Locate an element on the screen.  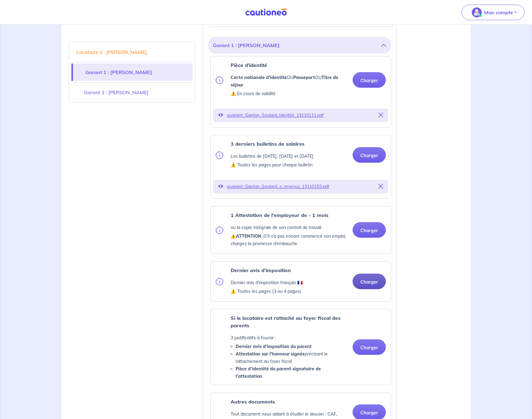
strong: Si le locataire est rattaché au foyer fiscal des parents is located at coordinates (285, 322).